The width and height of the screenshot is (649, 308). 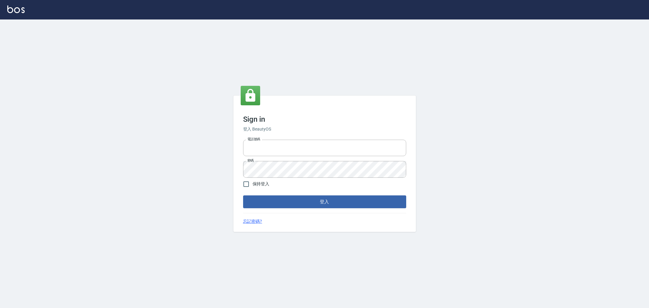 What do you see at coordinates (253, 221) in the screenshot?
I see `a: 忘記密碼?` at bounding box center [253, 221].